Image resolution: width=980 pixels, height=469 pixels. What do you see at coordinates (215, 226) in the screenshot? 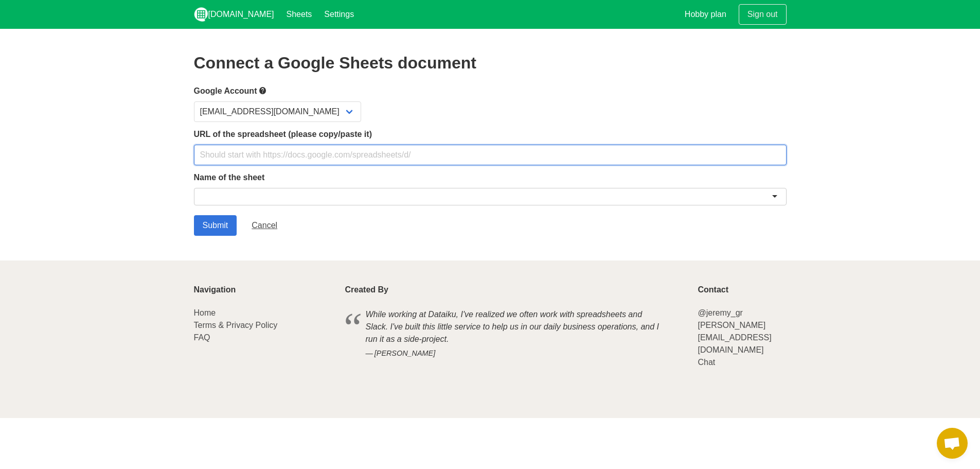
I see `input: Submit` at bounding box center [215, 226].